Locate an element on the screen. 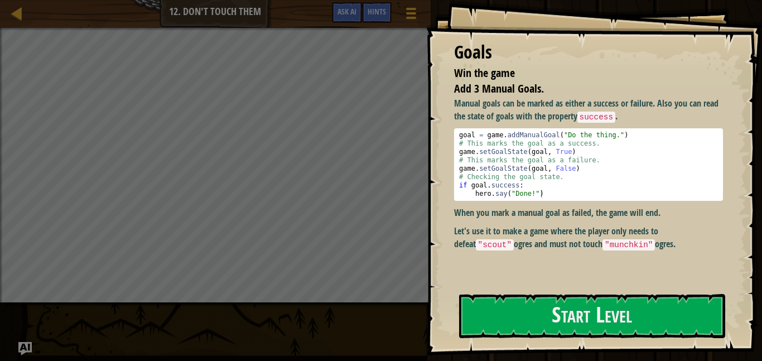 Image resolution: width=762 pixels, height=361 pixels. span: Add 3 Manual Goals. is located at coordinates (498, 88).